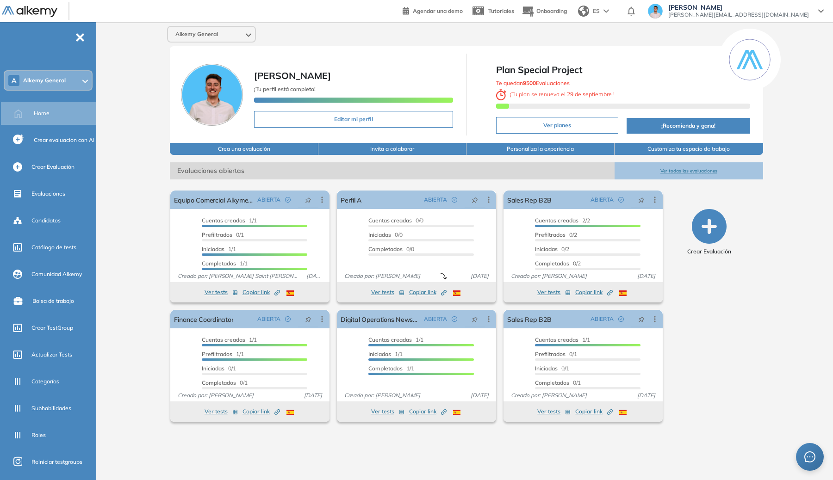 The width and height of the screenshot is (833, 480). What do you see at coordinates (212, 95) in the screenshot?
I see `img: Foto de perfil` at bounding box center [212, 95].